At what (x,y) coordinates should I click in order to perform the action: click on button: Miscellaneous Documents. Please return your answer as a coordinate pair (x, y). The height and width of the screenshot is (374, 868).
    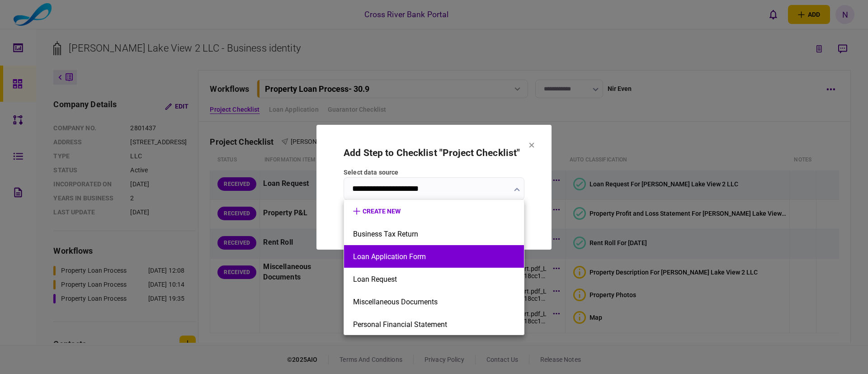
    Looking at the image, I should click on (434, 302).